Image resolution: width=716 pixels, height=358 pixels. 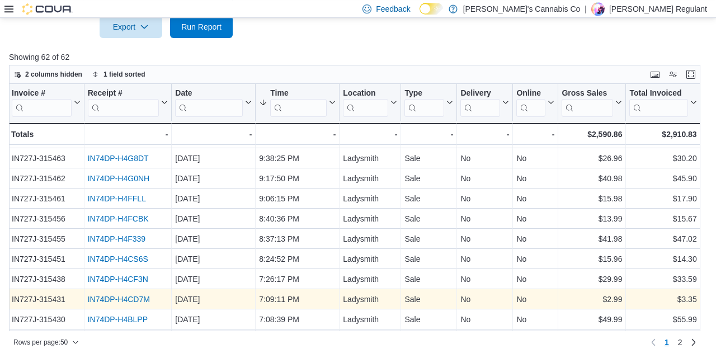 What do you see at coordinates (118, 158) in the screenshot?
I see `a: IN74DP-H4G8DT` at bounding box center [118, 158].